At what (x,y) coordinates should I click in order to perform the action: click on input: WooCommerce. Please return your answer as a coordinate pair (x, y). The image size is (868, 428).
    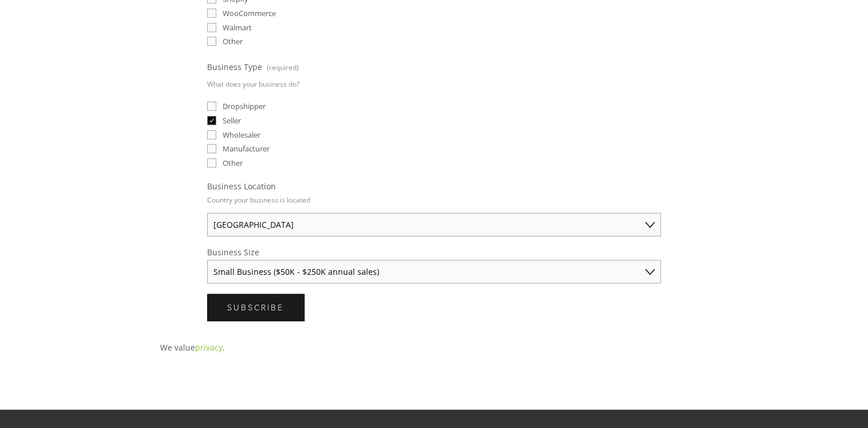
    Looking at the image, I should click on (212, 13).